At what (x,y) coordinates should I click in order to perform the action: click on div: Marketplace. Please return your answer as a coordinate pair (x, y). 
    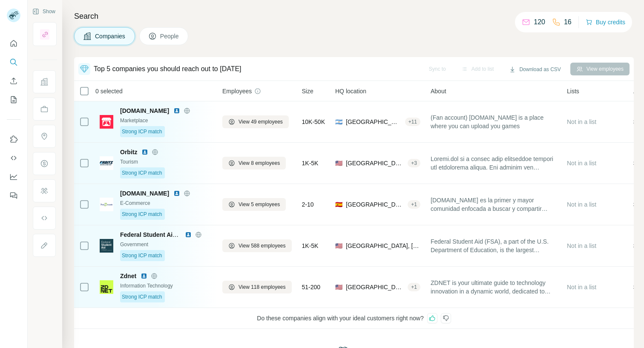
    Looking at the image, I should click on (166, 120).